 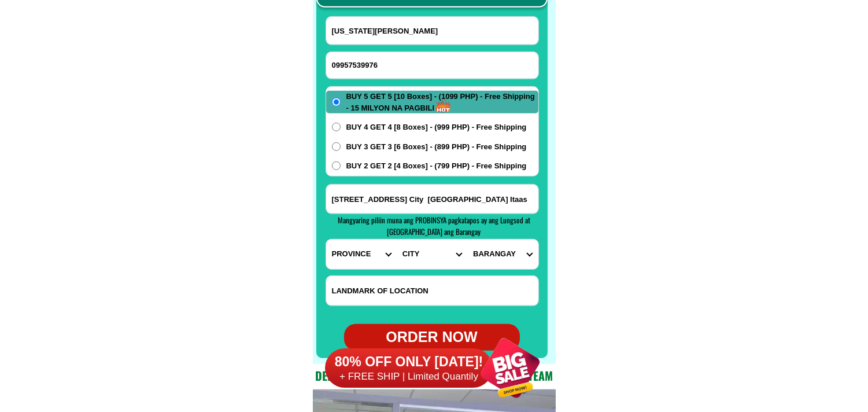 I want to click on input: BUY 5 GET 5 [10 Boxes] - (1099 PHP) - Free Shipping - 15 MILYON NA PAGBILI, so click(x=336, y=102).